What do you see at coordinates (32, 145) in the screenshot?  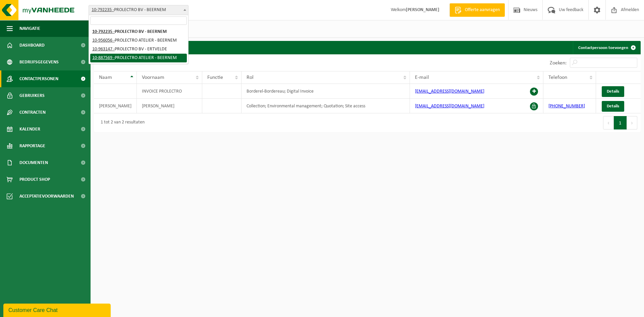 I see `span: Rapportage` at bounding box center [32, 145].